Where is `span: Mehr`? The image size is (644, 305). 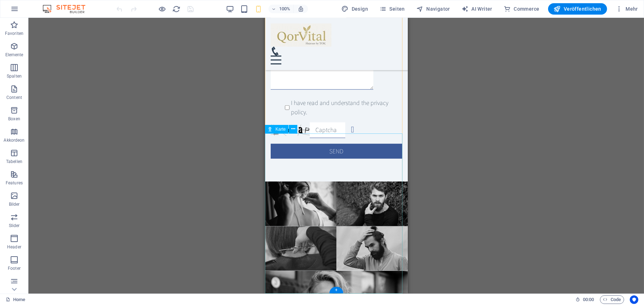
span: Mehr is located at coordinates (627, 9).